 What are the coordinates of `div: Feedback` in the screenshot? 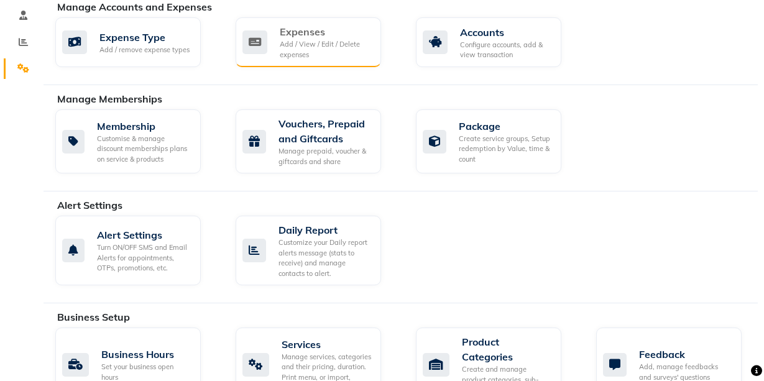 It's located at (685, 354).